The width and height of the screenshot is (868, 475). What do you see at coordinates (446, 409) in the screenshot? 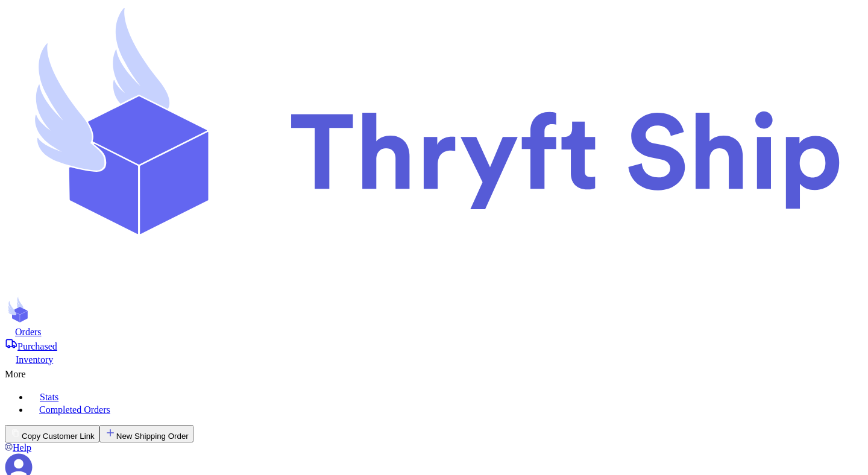
I see `div: Completed Orders` at bounding box center [446, 409].